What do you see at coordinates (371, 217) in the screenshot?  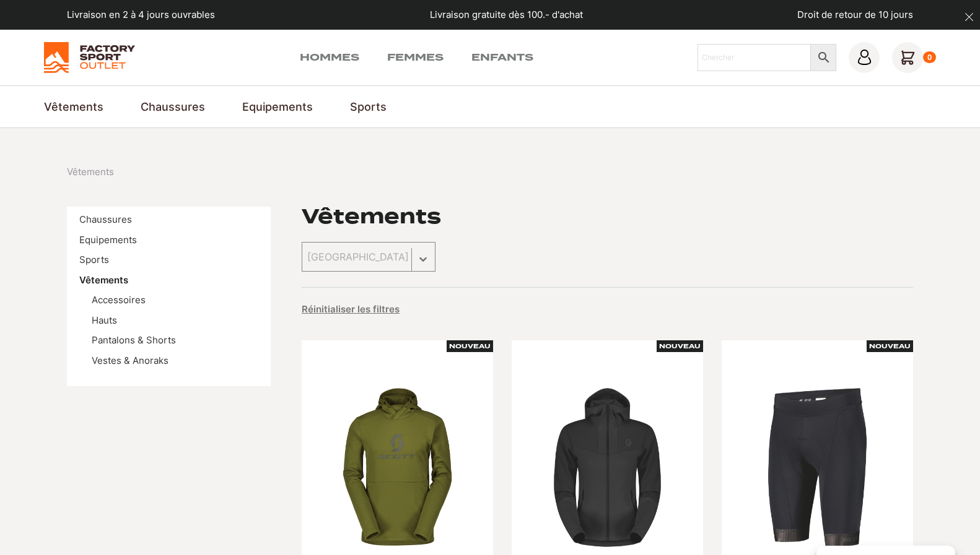 I see `h1: Vêtements` at bounding box center [371, 217].